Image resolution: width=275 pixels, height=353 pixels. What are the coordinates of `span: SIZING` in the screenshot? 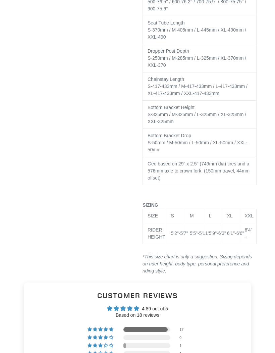 It's located at (150, 205).